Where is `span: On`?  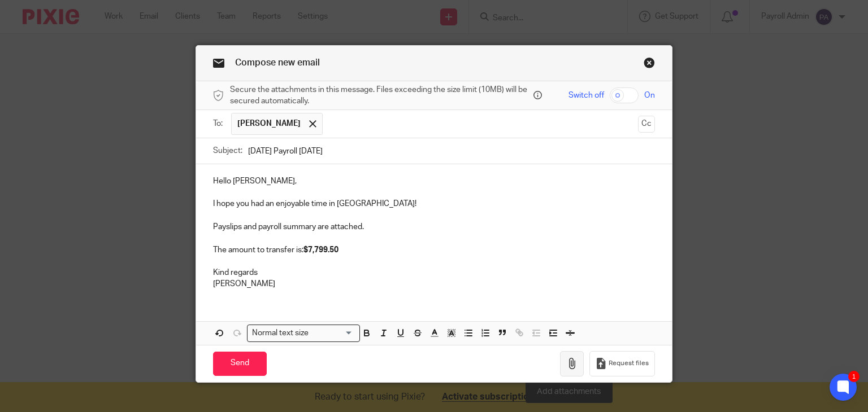 span: On is located at coordinates (649, 95).